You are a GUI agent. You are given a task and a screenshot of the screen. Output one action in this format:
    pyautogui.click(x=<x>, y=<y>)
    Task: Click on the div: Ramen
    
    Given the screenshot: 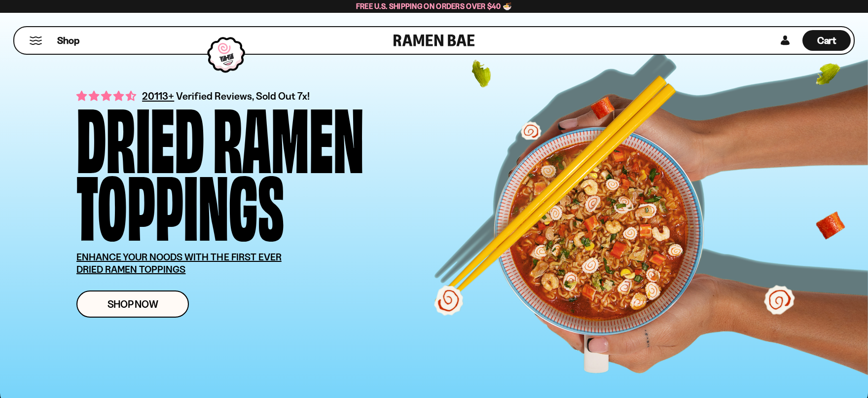 What is the action you would take?
    pyautogui.click(x=288, y=134)
    